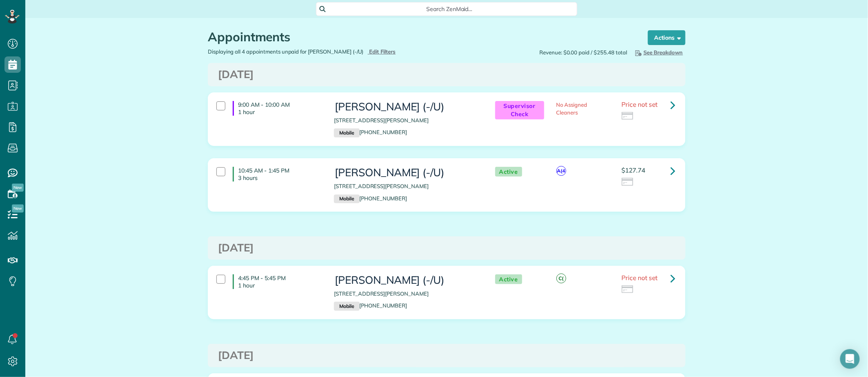  What do you see at coordinates (583, 52) in the screenshot?
I see `span: Revenue: $0.00 paid / $255.48 total` at bounding box center [583, 52].